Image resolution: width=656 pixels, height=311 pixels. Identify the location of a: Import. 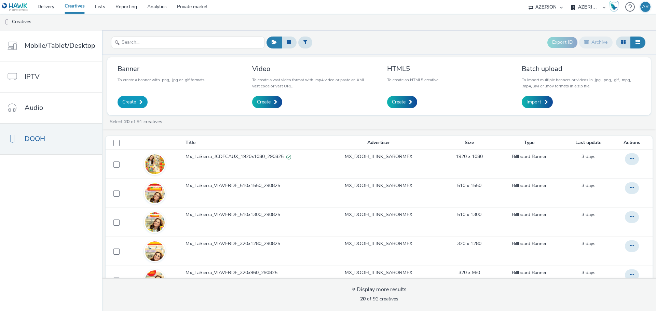
(537, 102).